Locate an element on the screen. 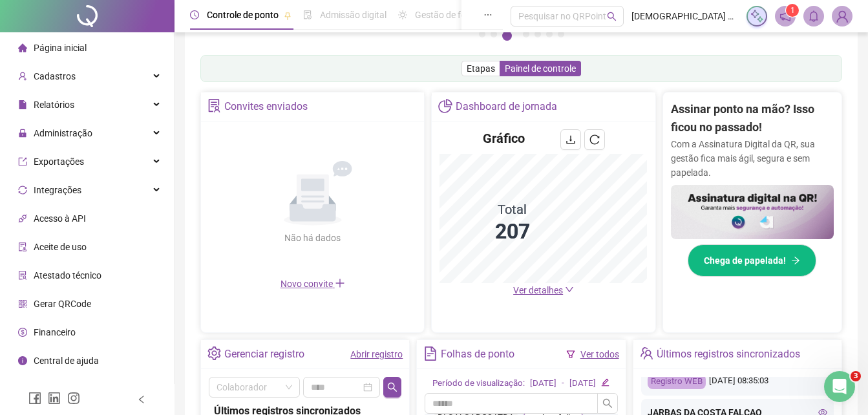  span: Admissão digital is located at coordinates (353, 15).